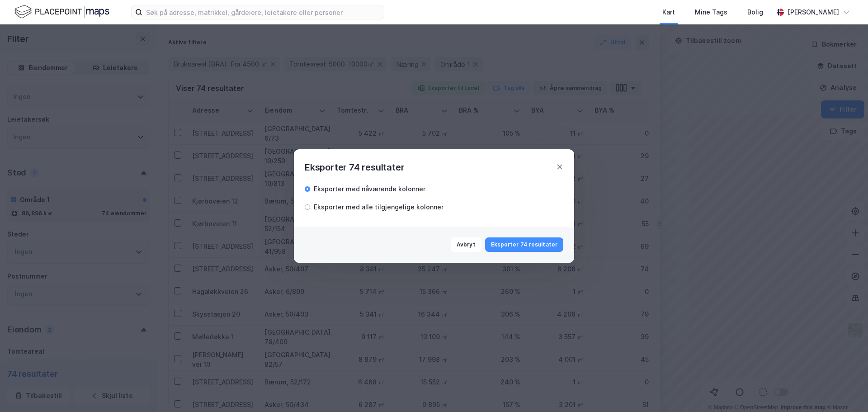 The width and height of the screenshot is (868, 412). What do you see at coordinates (755, 13) in the screenshot?
I see `div: Bolig` at bounding box center [755, 13].